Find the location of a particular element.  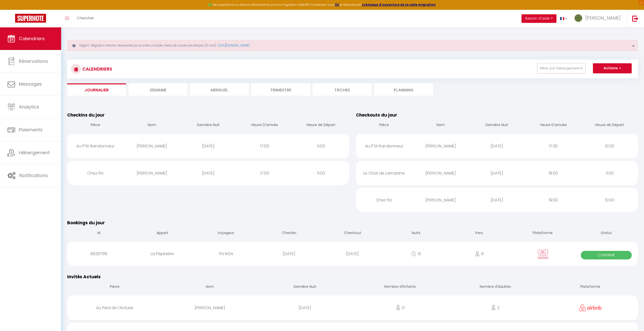

th: Id is located at coordinates (99, 233).